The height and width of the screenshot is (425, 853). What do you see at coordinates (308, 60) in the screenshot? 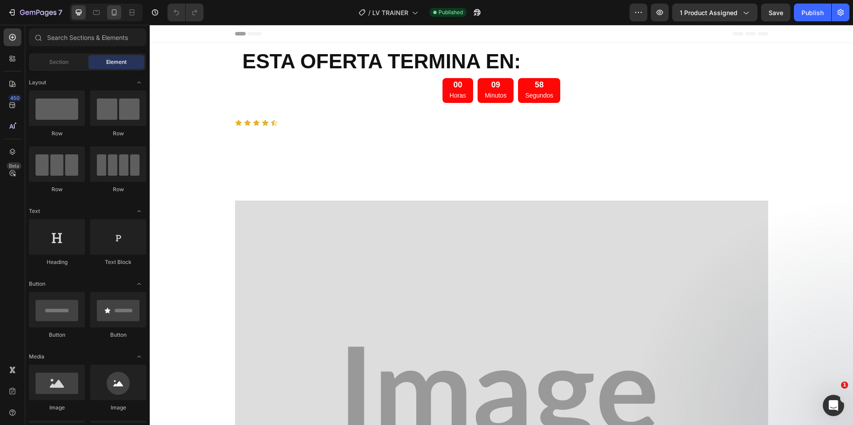
I see `div: 00` at bounding box center [308, 60].